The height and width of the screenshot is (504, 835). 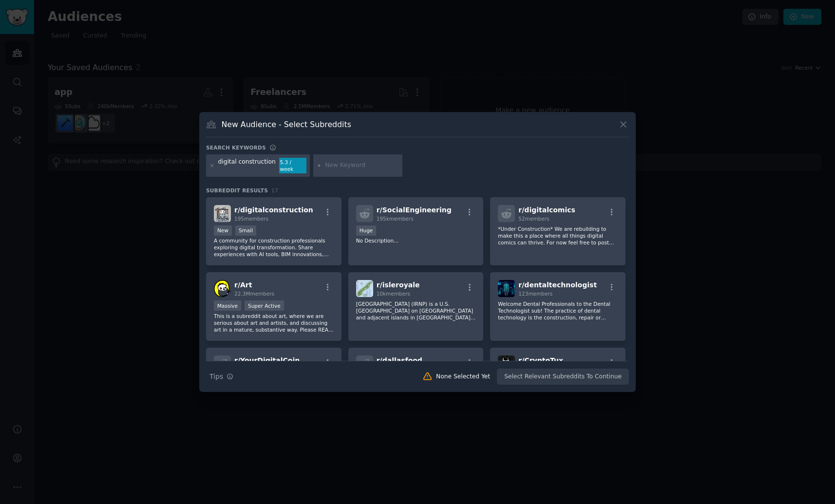 I want to click on span: r/ CryptoTux, so click(x=541, y=360).